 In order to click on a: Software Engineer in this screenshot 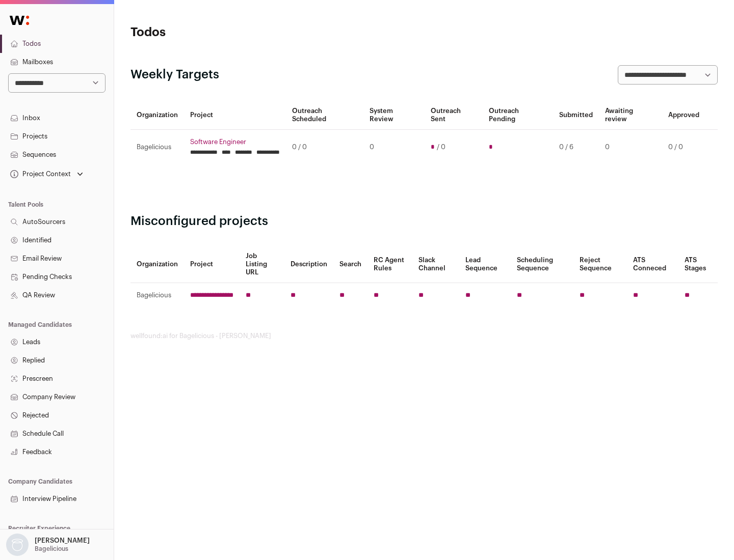, I will do `click(235, 142)`.